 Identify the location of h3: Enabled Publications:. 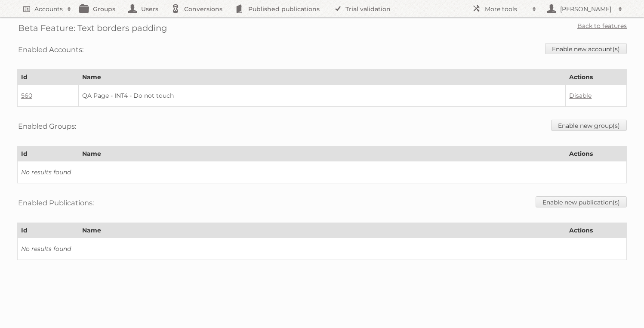
(56, 203).